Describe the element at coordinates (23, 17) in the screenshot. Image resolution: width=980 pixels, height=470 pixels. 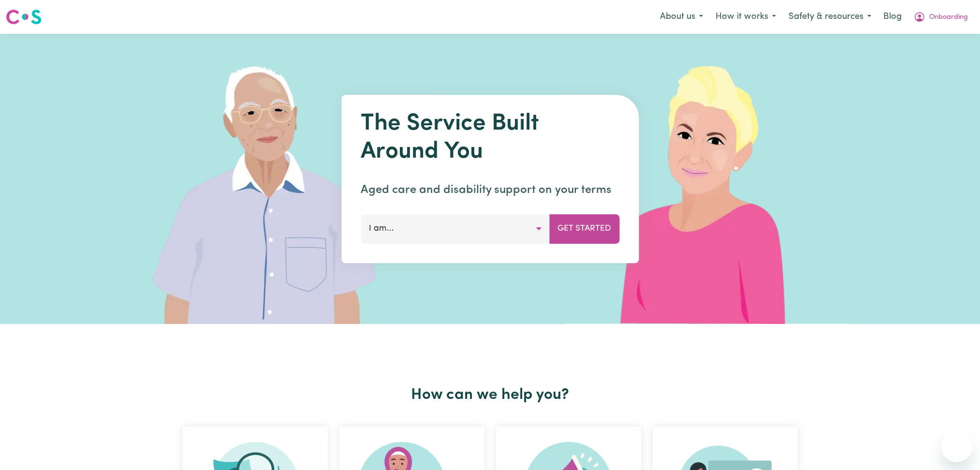
I see `a: Careseekers logo` at that location.